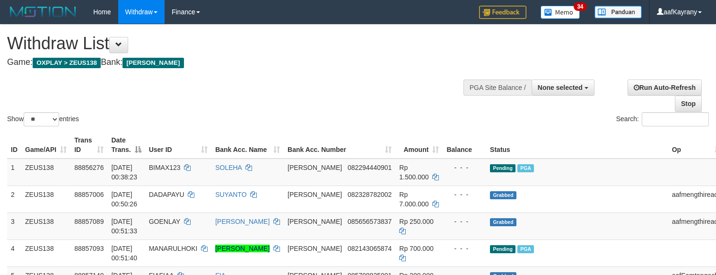  I want to click on span: Copy 082143065874 to clipboard, so click(369, 248).